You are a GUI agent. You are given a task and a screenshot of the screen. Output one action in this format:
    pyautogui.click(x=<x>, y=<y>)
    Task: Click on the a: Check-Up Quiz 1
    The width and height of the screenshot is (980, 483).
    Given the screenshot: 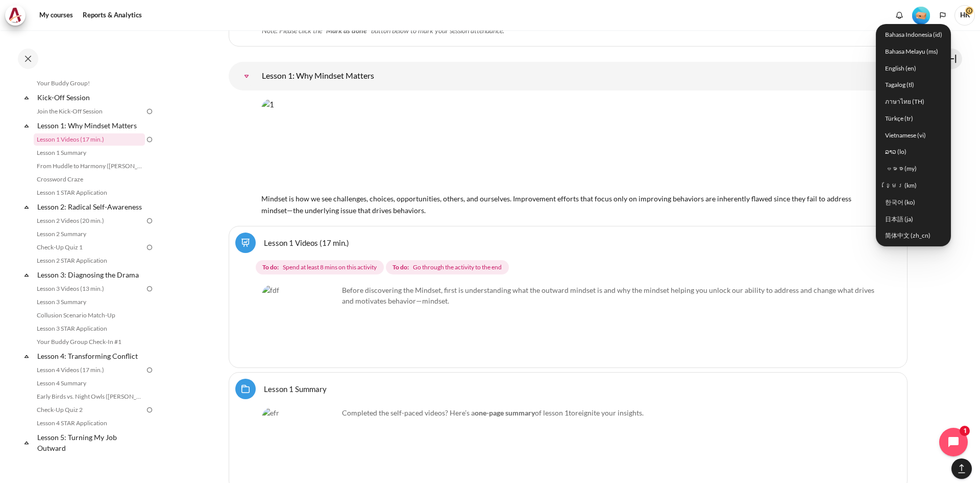 What is the action you would take?
    pyautogui.click(x=89, y=247)
    